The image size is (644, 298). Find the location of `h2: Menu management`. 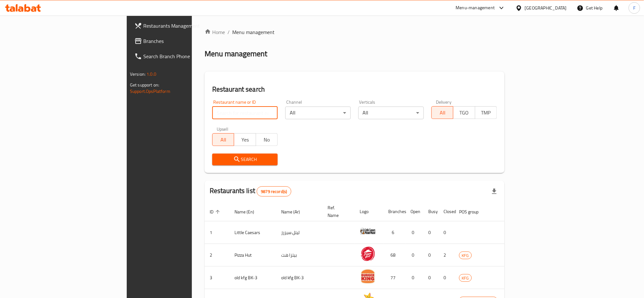

h2: Menu management is located at coordinates (236, 54).